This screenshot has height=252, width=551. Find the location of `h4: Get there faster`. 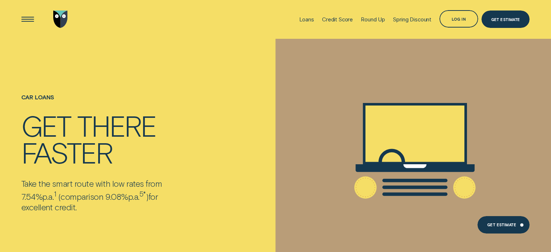

h4: Get there faster is located at coordinates (105, 139).